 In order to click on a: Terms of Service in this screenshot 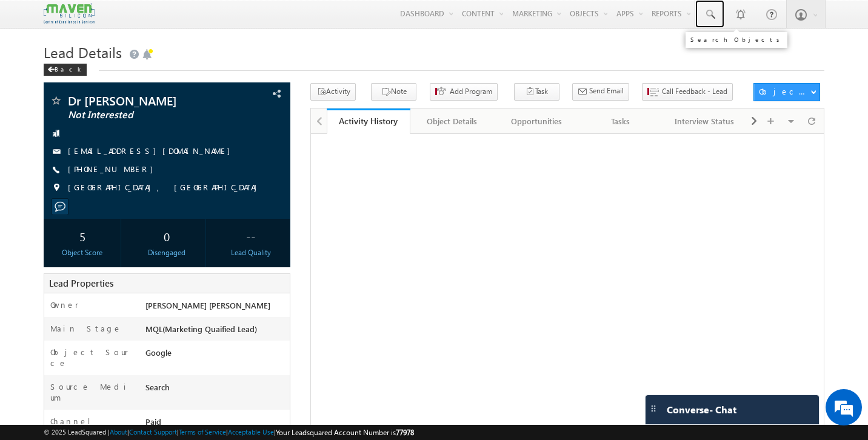, I will do `click(202, 432)`.